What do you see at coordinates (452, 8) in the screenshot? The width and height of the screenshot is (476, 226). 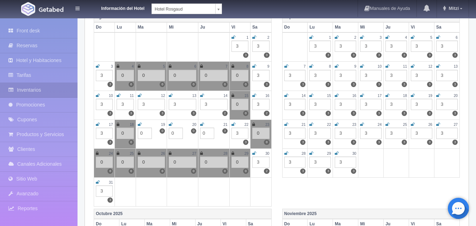 I see `span: Mitzi` at bounding box center [452, 8].